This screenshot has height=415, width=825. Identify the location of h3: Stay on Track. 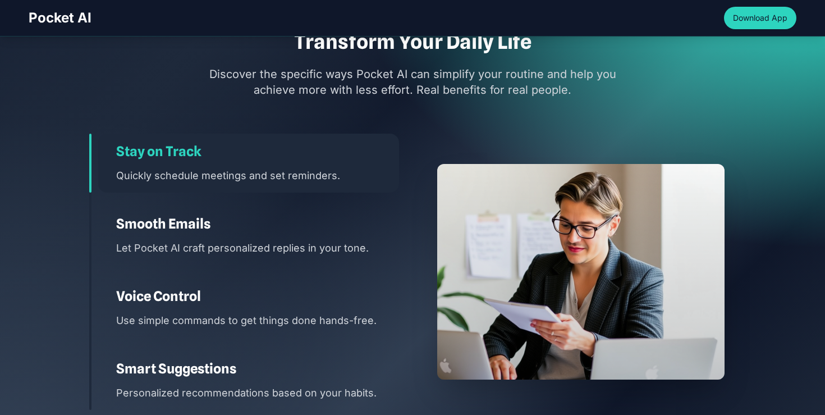
(258, 152).